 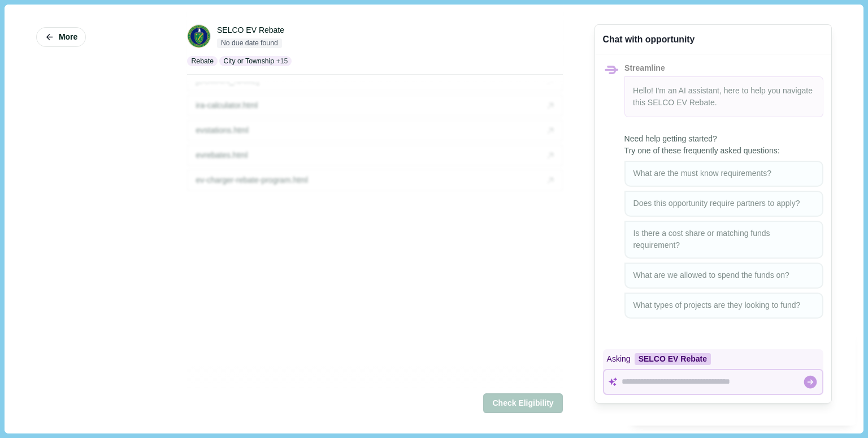 What do you see at coordinates (249, 61) in the screenshot?
I see `p: City or Township` at bounding box center [249, 61].